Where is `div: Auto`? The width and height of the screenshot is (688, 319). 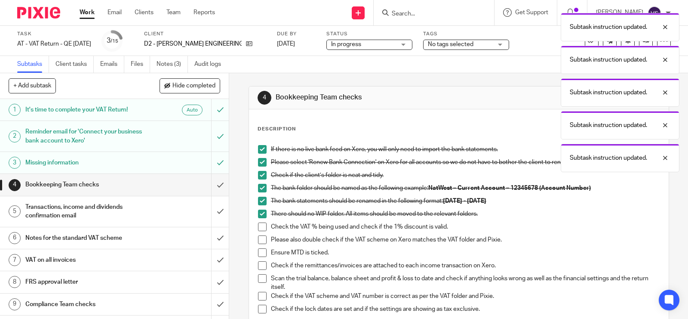
div: Auto is located at coordinates (192, 110).